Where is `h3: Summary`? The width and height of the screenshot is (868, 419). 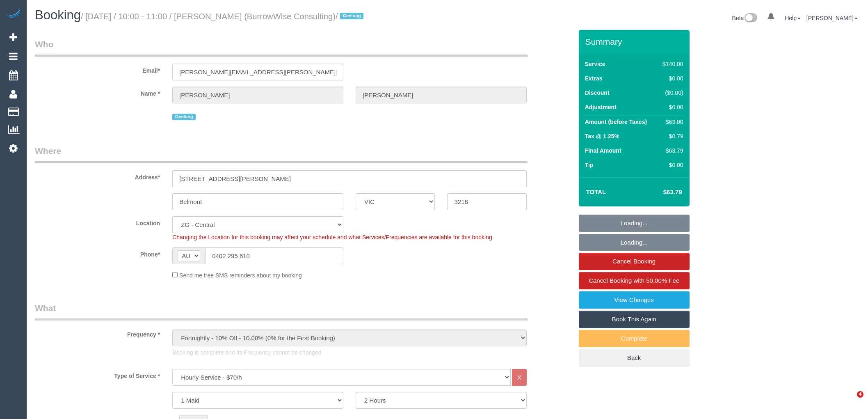
h3: Summary is located at coordinates (635, 42).